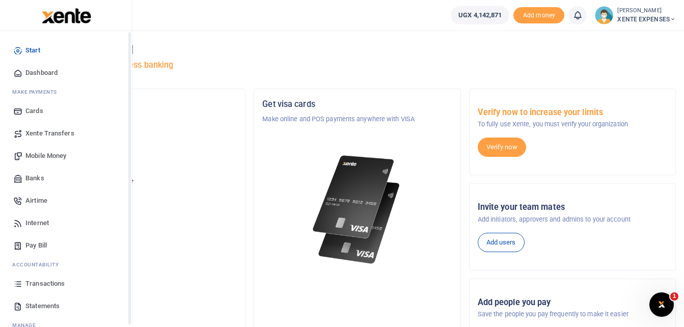 The width and height of the screenshot is (684, 327). What do you see at coordinates (37, 92) in the screenshot?
I see `span: ake Payments` at bounding box center [37, 92].